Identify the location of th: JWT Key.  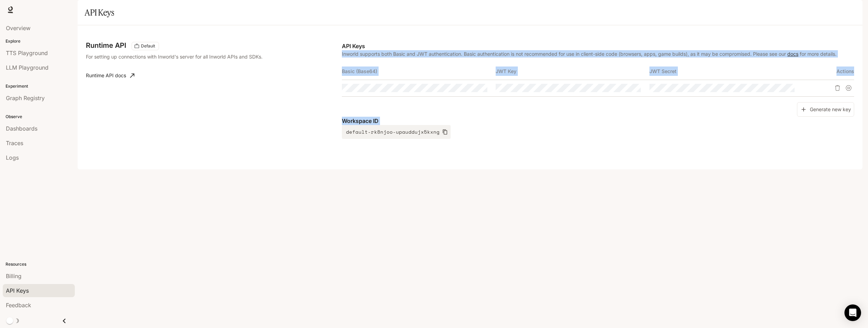
(572, 71).